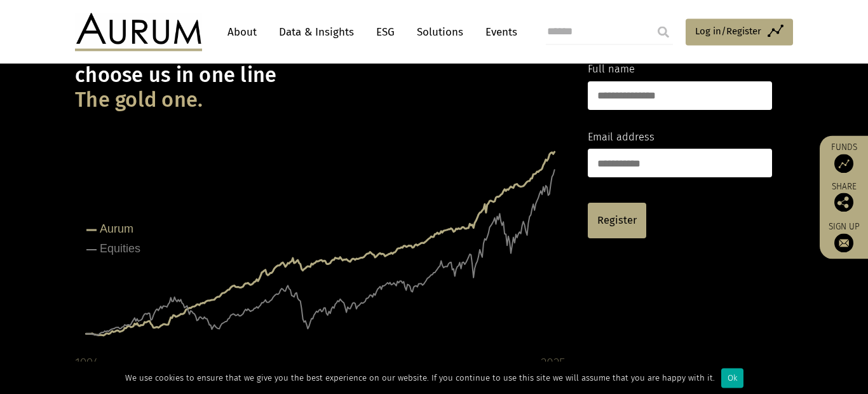  What do you see at coordinates (843, 236) in the screenshot?
I see `a: Sign up` at bounding box center [843, 236].